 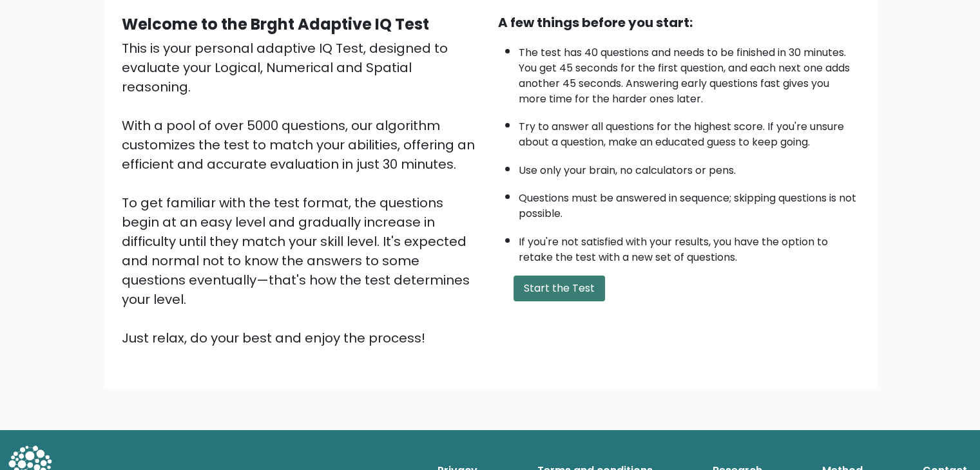 I want to click on li: The test has 40 questions and needs to be finished in 30 minutes. You get 45 seconds for the firs..., so click(x=688, y=73).